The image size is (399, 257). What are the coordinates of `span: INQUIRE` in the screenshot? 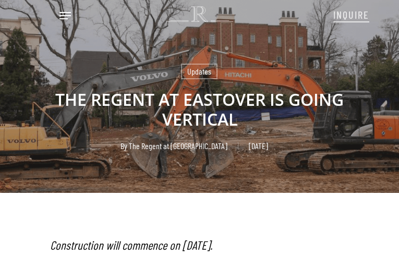 It's located at (351, 15).